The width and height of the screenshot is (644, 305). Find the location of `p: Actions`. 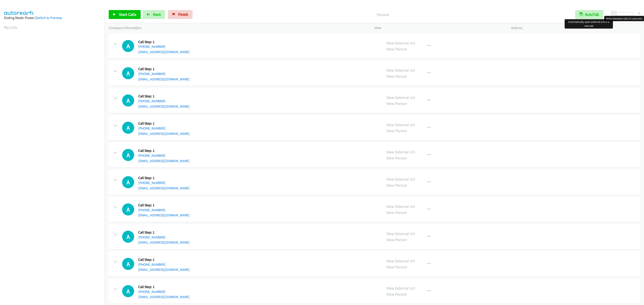

p: Actions is located at coordinates (576, 28).